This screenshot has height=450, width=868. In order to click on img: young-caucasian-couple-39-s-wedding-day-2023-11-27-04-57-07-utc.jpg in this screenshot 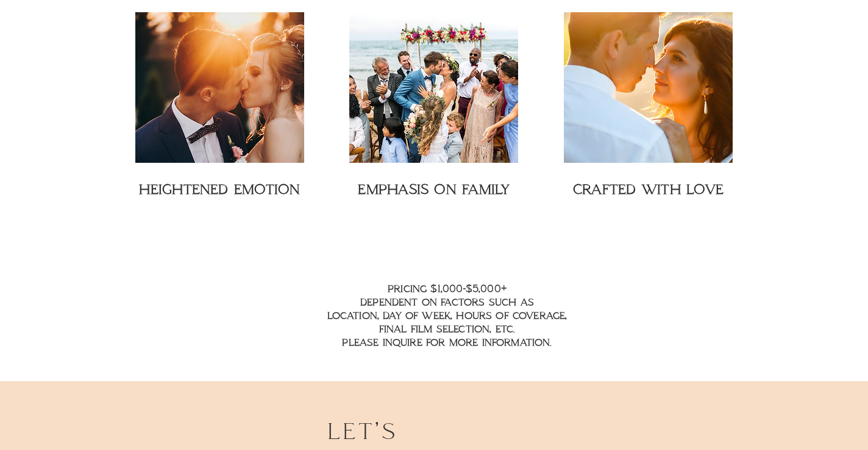, I will do `click(433, 87)`.